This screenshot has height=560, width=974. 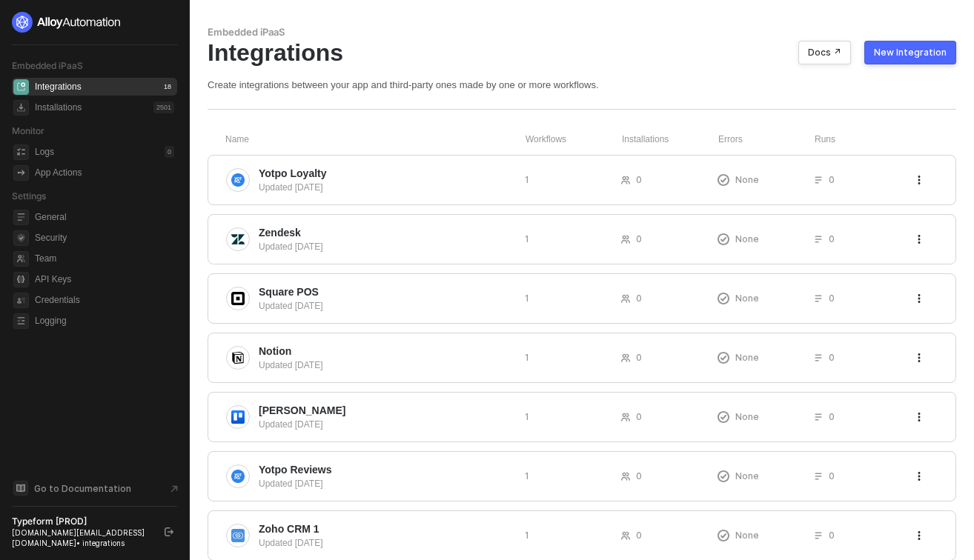 What do you see at coordinates (95, 488) in the screenshot?
I see `a: Knowledge Base` at bounding box center [95, 488].